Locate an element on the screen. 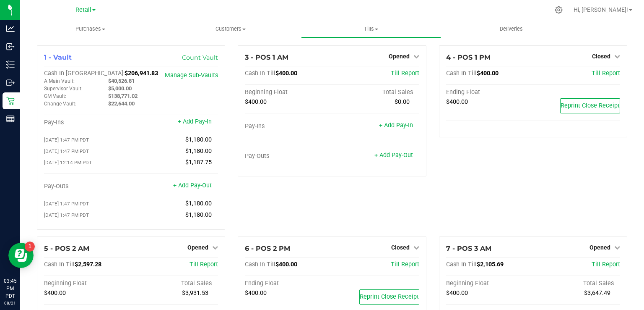  span: 1 is located at coordinates (5, 5).